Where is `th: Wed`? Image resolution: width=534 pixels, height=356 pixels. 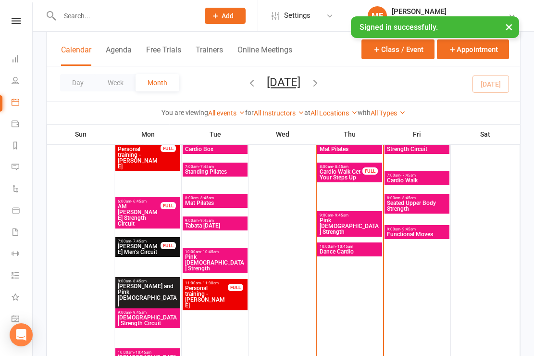 th: Wed is located at coordinates (283, 134).